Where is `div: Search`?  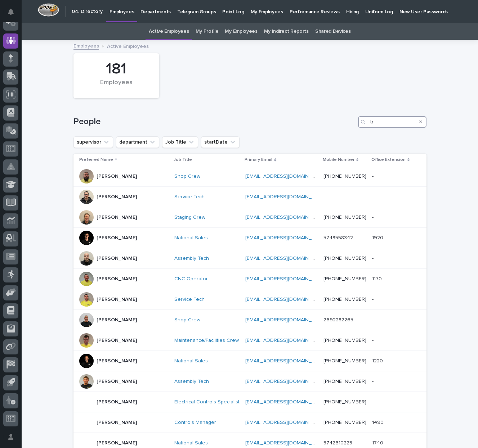 div: Search is located at coordinates (392, 122).